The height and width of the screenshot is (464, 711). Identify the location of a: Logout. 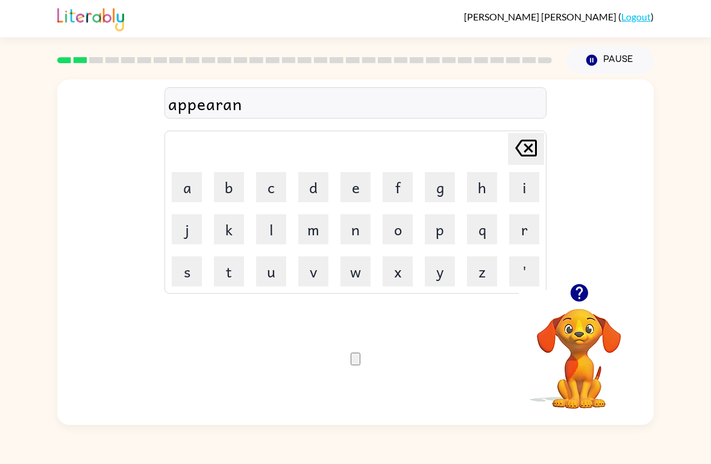
(635, 16).